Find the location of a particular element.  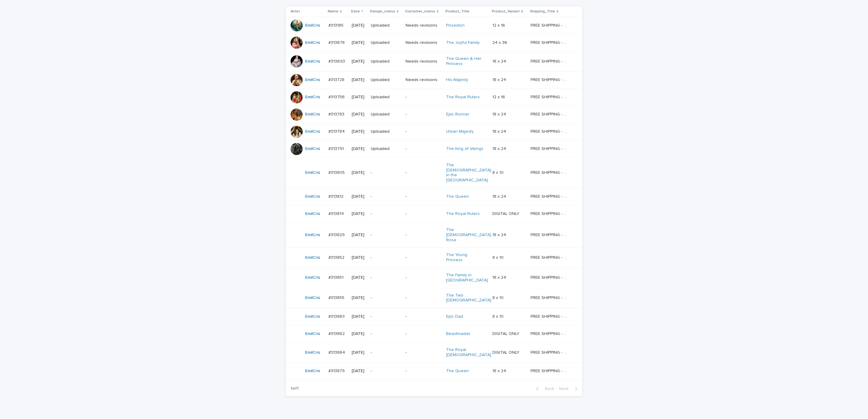

p: 8 x 10 is located at coordinates (498, 257).